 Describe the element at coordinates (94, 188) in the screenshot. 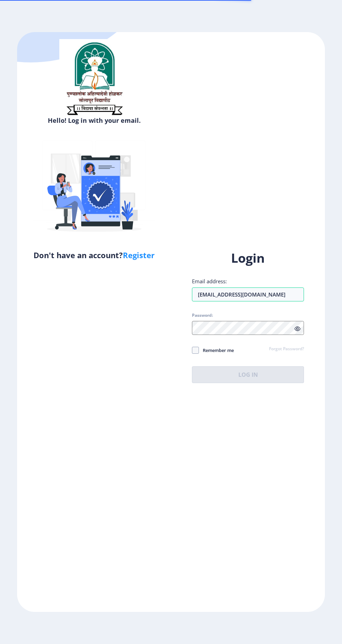

I see `img: Verified-rafiki.svg` at that location.